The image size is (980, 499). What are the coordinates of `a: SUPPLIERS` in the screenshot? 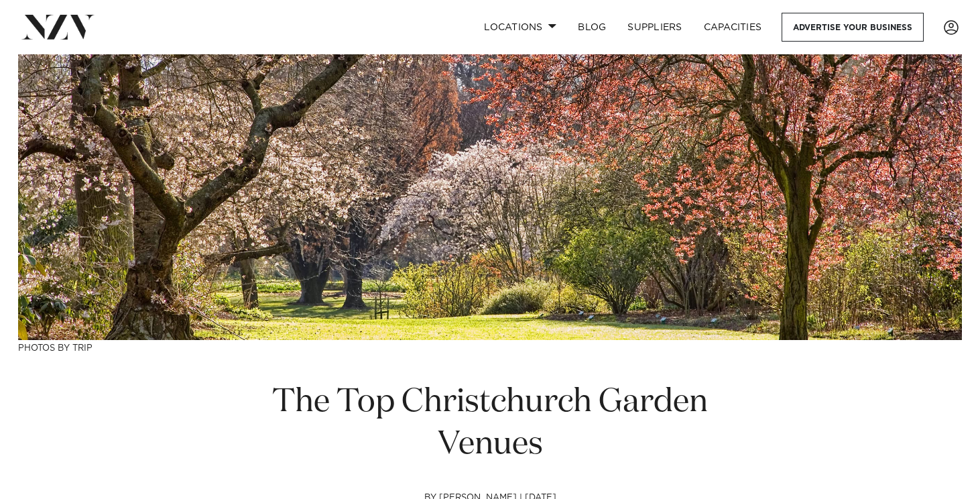 It's located at (655, 27).